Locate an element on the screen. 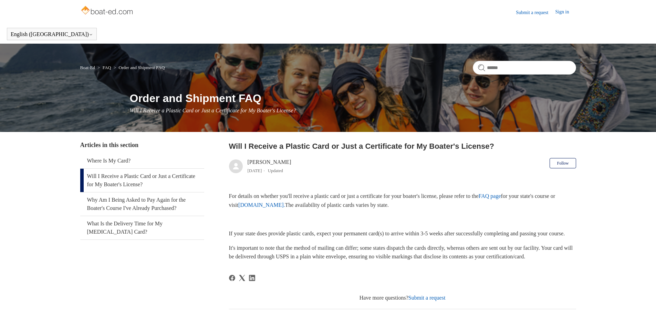 The width and height of the screenshot is (656, 313). a: X Corp is located at coordinates (242, 278).